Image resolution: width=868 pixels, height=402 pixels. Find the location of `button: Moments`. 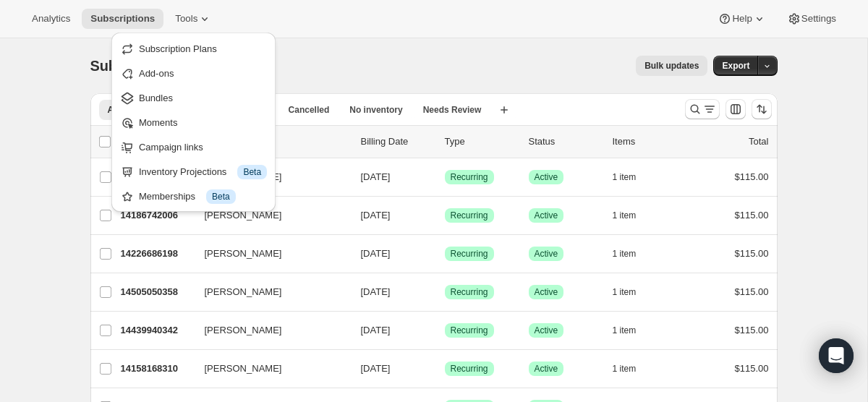

button: Moments is located at coordinates (194, 122).